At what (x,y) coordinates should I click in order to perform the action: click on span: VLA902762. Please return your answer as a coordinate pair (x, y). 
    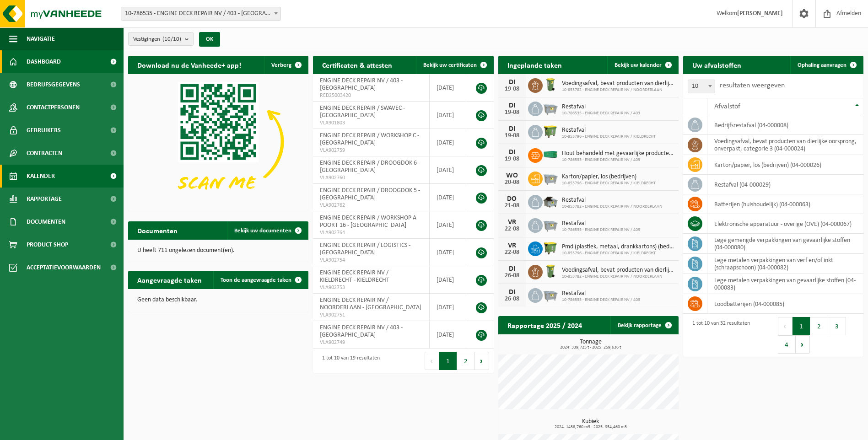
    Looking at the image, I should click on (370, 205).